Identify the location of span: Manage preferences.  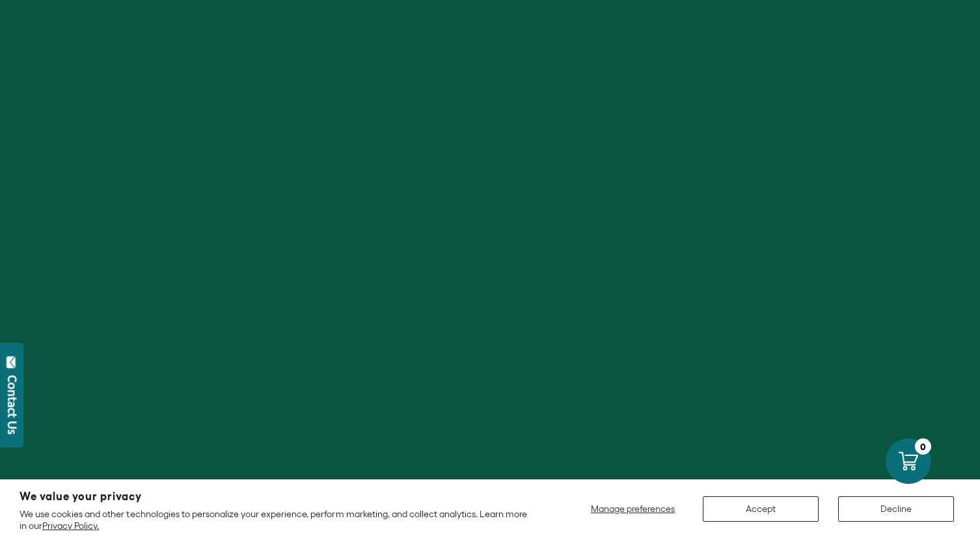
(632, 508).